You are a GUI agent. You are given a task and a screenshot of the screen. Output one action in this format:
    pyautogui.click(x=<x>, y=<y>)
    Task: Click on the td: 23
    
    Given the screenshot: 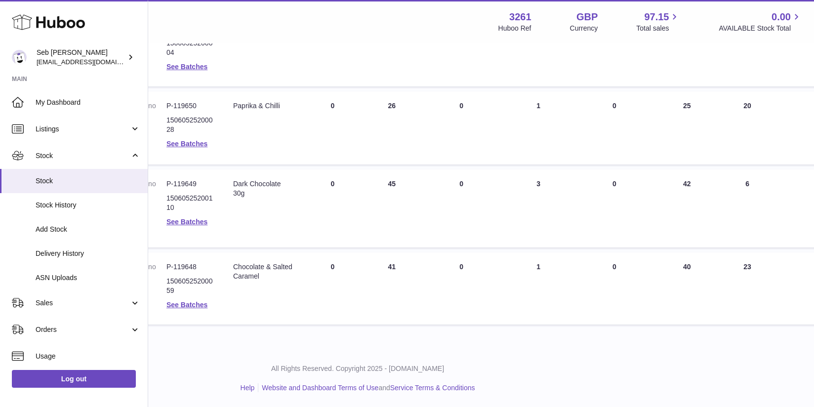 What is the action you would take?
    pyautogui.click(x=747, y=288)
    